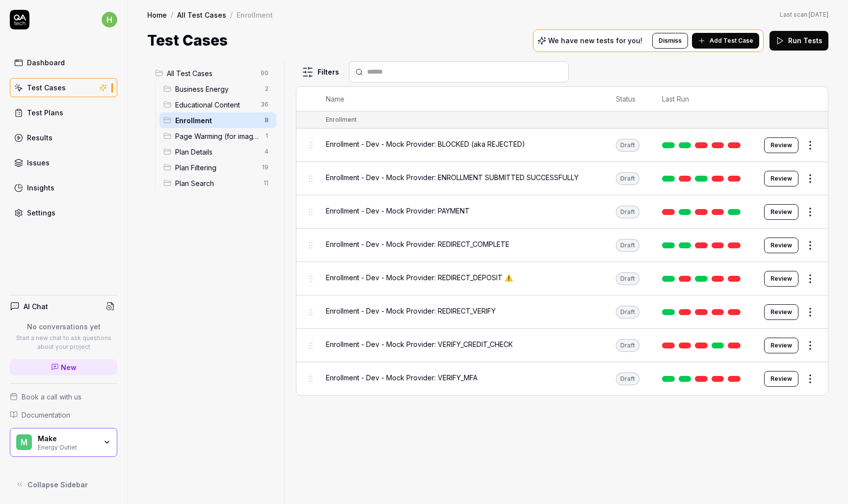 The width and height of the screenshot is (848, 504). I want to click on span: Business Energy, so click(217, 89).